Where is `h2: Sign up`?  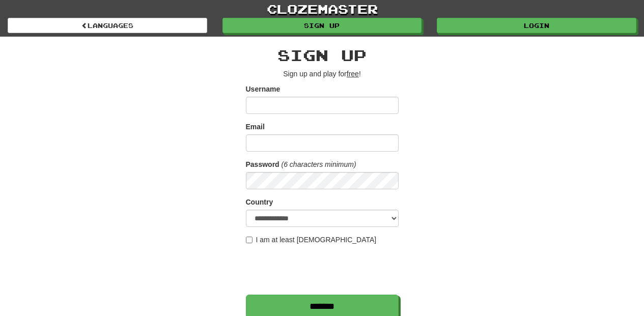
h2: Sign up is located at coordinates (322, 55).